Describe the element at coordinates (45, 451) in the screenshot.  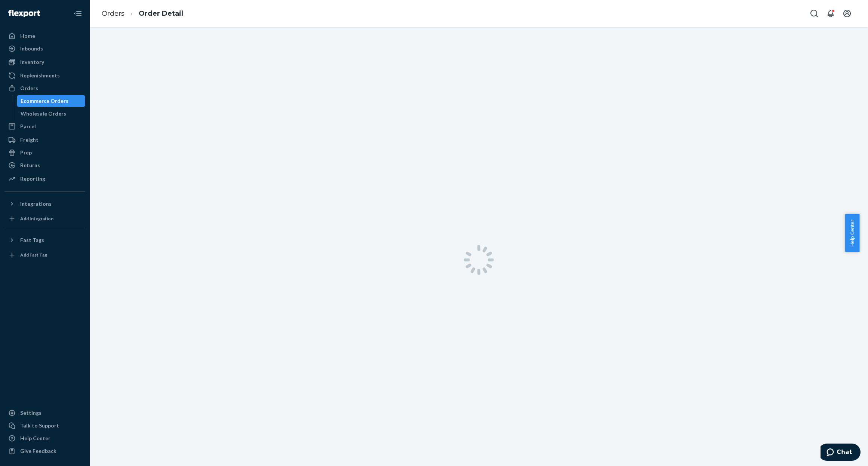
I see `button: Give Feedback` at that location.